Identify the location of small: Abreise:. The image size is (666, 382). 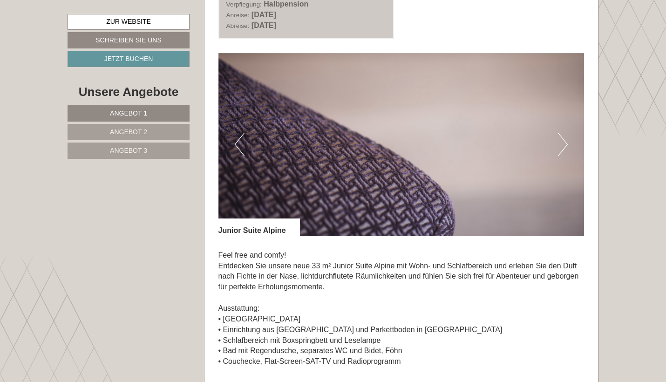
(238, 26).